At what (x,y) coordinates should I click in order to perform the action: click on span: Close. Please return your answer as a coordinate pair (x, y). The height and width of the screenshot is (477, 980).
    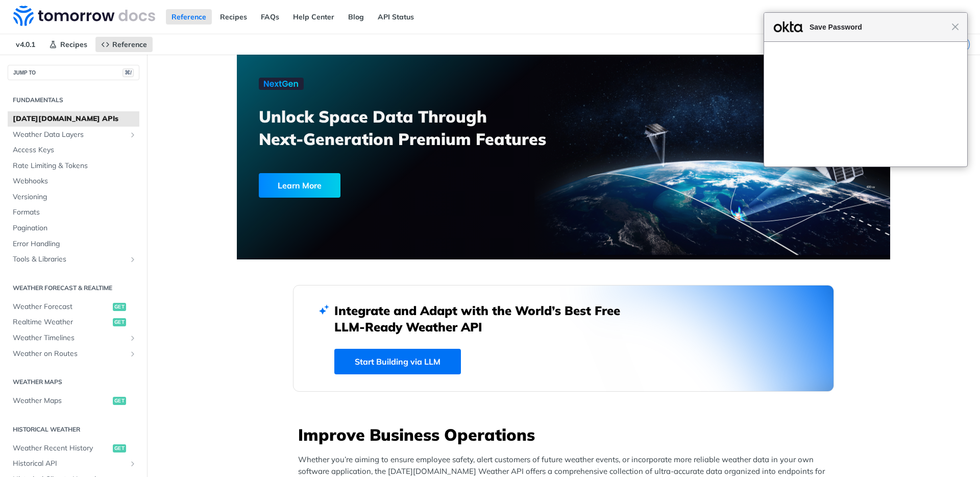
    Looking at the image, I should click on (955, 27).